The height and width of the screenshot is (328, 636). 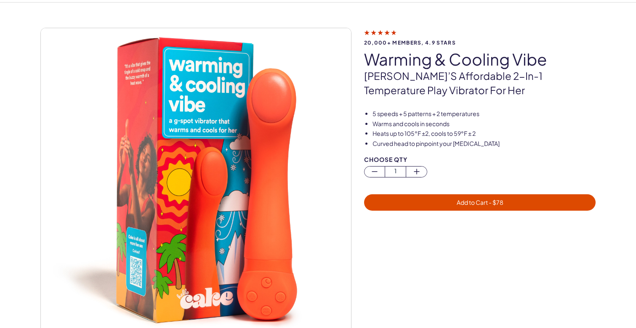 What do you see at coordinates (484, 134) in the screenshot?
I see `li: Heats up to 105°F ±2, cools to 59°F ± 2` at bounding box center [484, 134].